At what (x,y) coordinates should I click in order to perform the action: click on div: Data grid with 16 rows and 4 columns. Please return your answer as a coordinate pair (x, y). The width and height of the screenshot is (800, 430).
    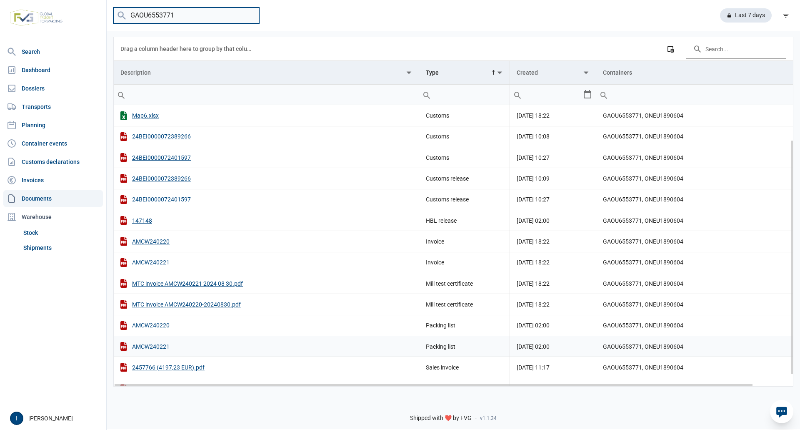
    Looking at the image, I should click on (453, 211).